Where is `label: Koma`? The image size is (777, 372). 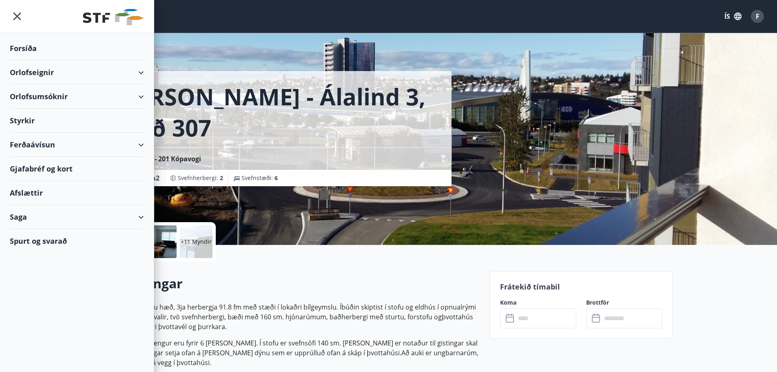
label: Koma is located at coordinates (538, 302).